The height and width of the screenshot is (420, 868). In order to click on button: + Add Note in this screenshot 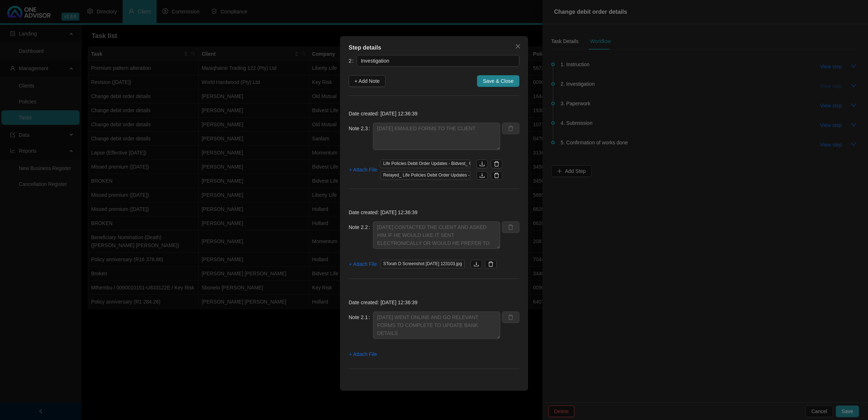, I will do `click(367, 81)`.